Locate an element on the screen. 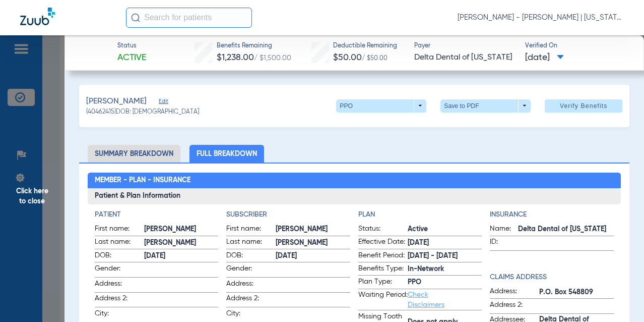  span: Benefits Type: is located at coordinates (383, 269).